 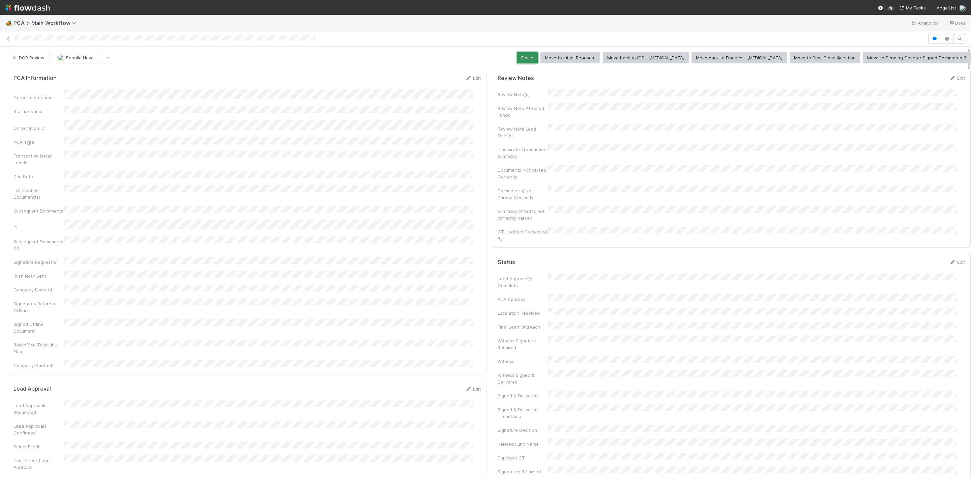 What do you see at coordinates (925, 23) in the screenshot?
I see `a: Analytics` at bounding box center [925, 23].